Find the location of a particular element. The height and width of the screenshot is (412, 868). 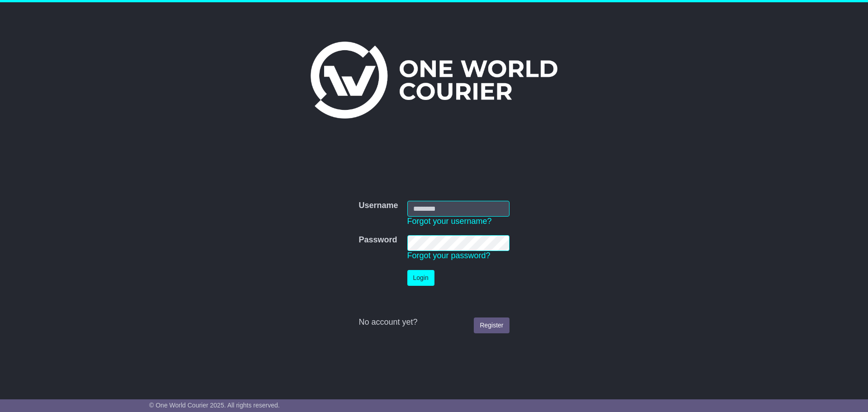

img: One World is located at coordinates (434, 80).